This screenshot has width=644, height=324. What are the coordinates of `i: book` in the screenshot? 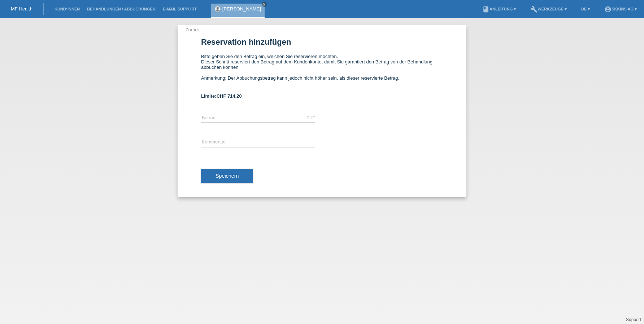 It's located at (486, 10).